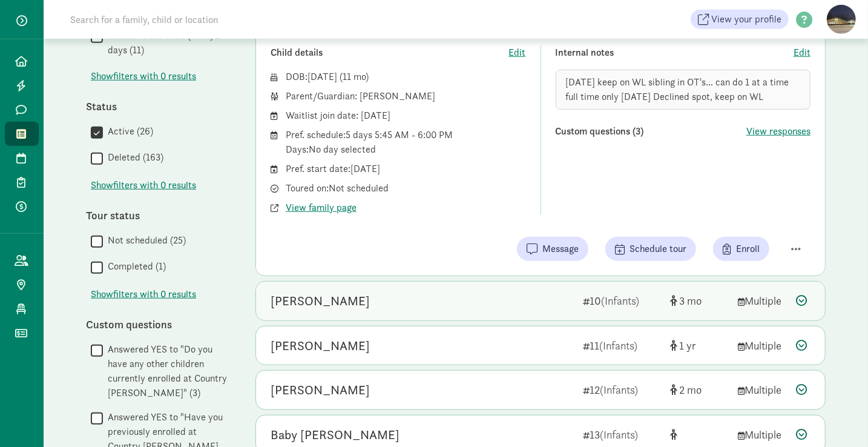 This screenshot has width=868, height=447. What do you see at coordinates (651, 131) in the screenshot?
I see `div: Custom questions (3)` at bounding box center [651, 131].